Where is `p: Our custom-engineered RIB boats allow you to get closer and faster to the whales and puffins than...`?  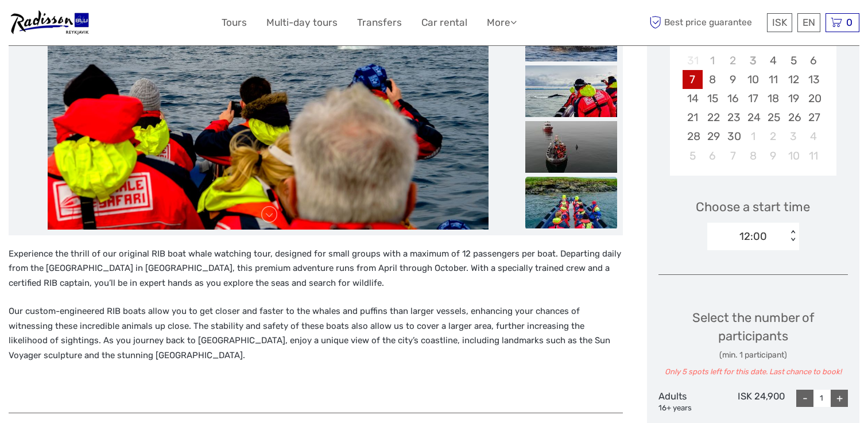 p: Our custom-engineered RIB boats allow you to get closer and faster to the whales and puffins than... is located at coordinates (316, 333).